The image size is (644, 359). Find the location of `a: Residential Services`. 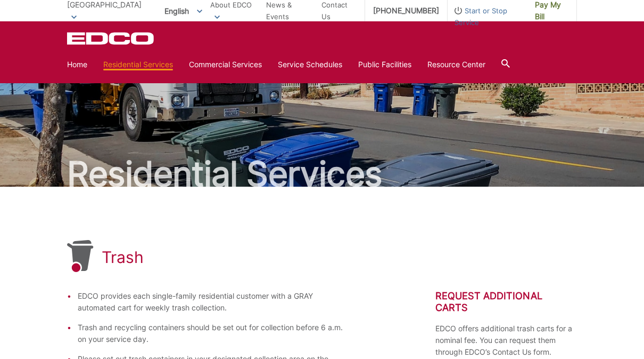

a: Residential Services is located at coordinates (138, 65).